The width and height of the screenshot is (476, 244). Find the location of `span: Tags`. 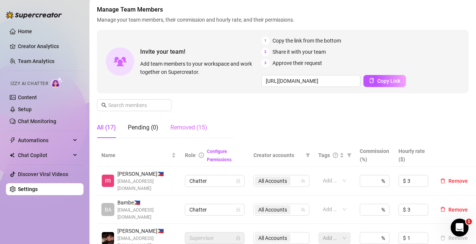

span: Tags is located at coordinates (324, 155).